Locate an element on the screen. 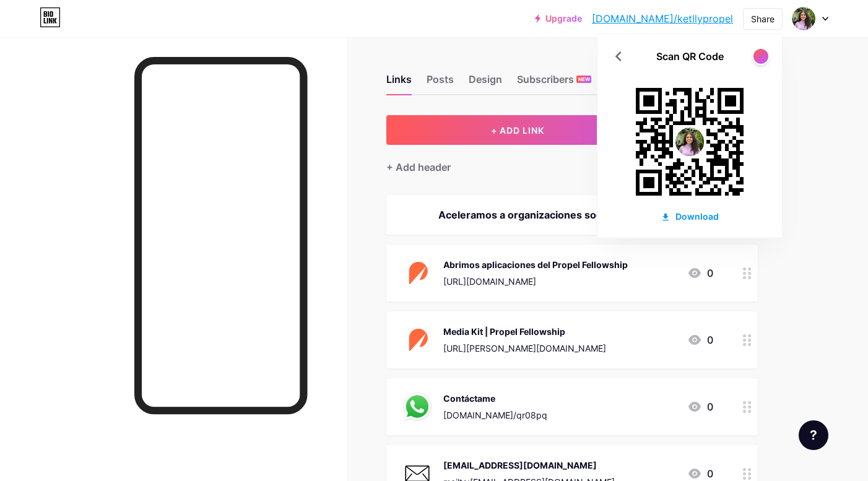 The width and height of the screenshot is (868, 481). div: Contáctame is located at coordinates (495, 398).